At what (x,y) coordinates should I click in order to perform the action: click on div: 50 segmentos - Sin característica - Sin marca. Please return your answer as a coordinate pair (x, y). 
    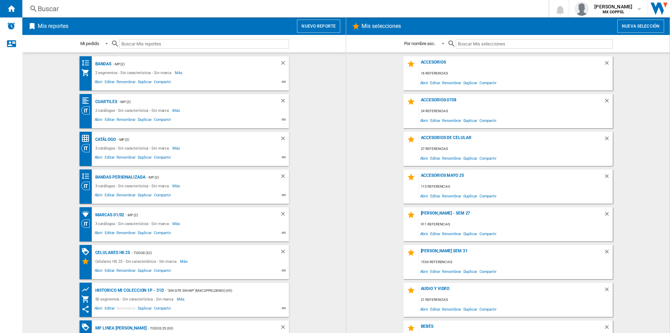
    Looking at the image, I should click on (135, 299).